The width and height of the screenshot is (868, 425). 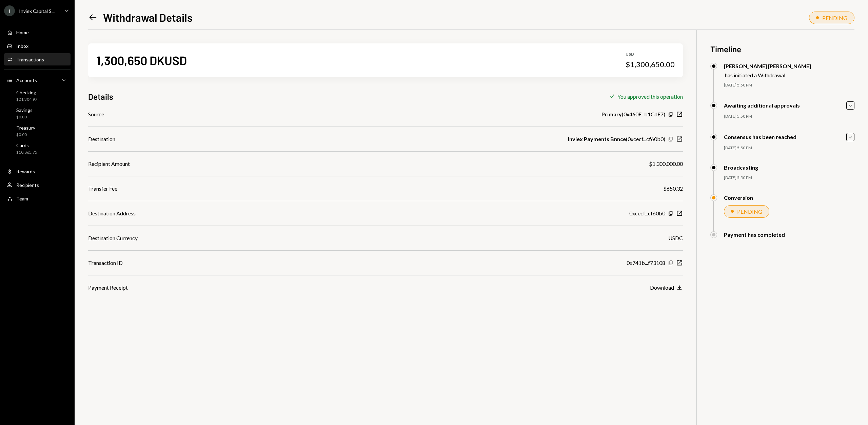 What do you see at coordinates (661, 287) in the screenshot?
I see `div: Download` at bounding box center [661, 287].